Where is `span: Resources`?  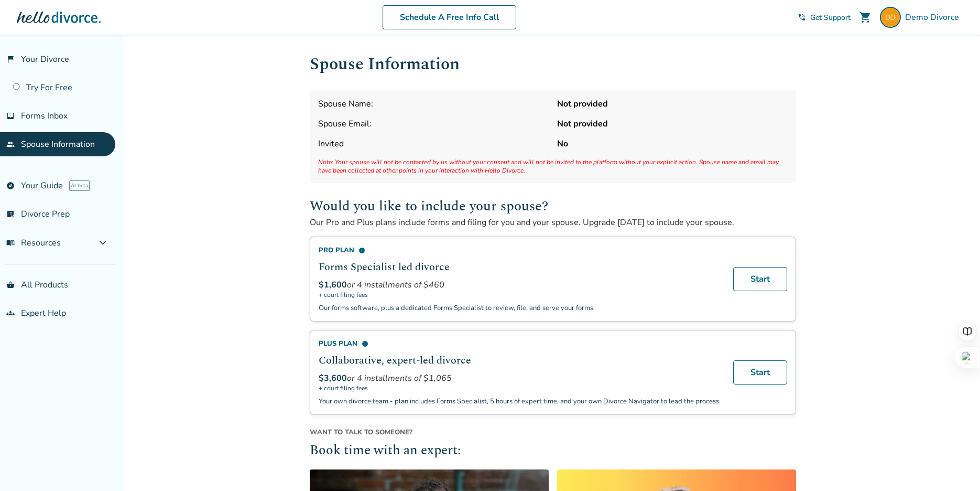
span: Resources is located at coordinates (34, 243).